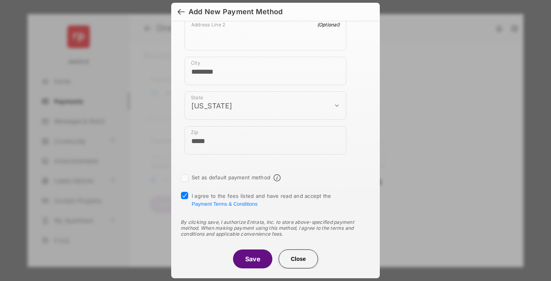 Image resolution: width=551 pixels, height=281 pixels. I want to click on span: Default payment method info, so click(277, 177).